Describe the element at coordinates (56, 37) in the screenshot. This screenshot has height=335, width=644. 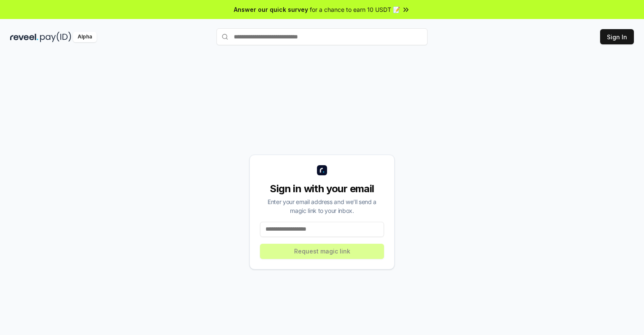
I see `img: pay_id` at that location.